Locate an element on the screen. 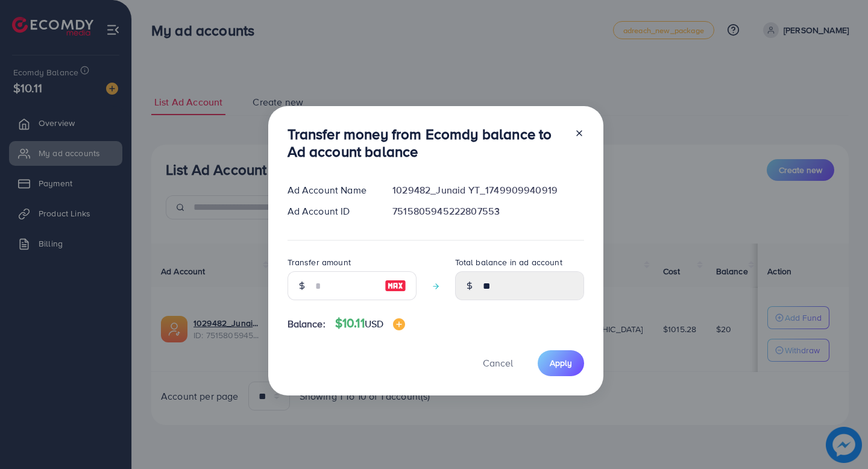 The height and width of the screenshot is (469, 868). button: Apply is located at coordinates (560, 363).